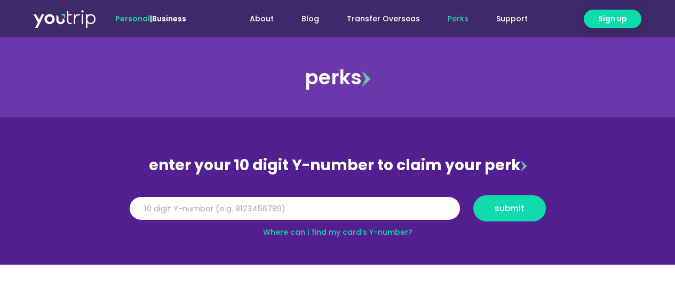 The height and width of the screenshot is (294, 675). What do you see at coordinates (512, 19) in the screenshot?
I see `a: Support` at bounding box center [512, 19].